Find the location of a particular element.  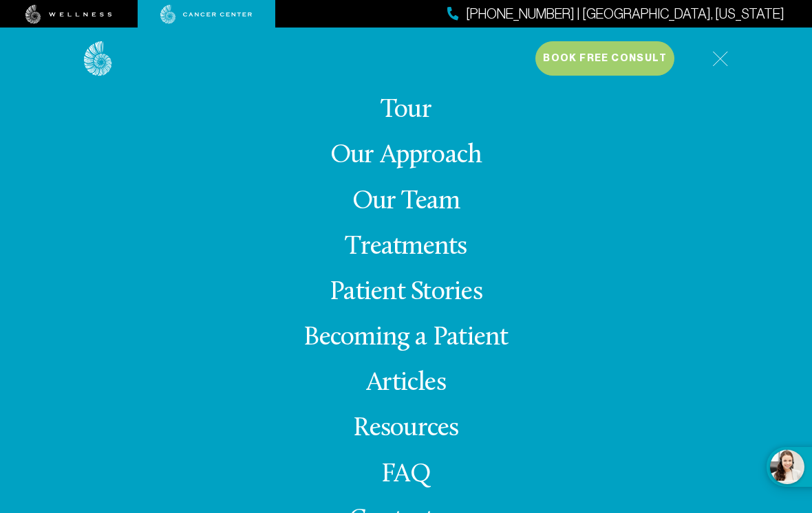

a: FAQ is located at coordinates (406, 474).